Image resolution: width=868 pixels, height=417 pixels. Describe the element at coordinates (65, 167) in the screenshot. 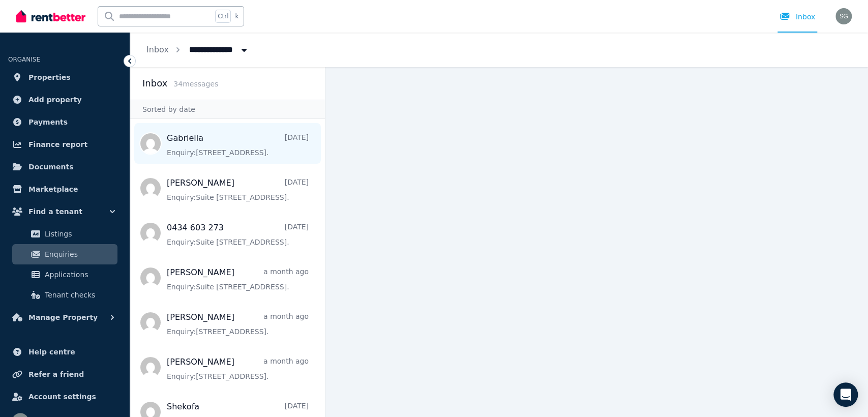

I see `a: Documents` at that location.